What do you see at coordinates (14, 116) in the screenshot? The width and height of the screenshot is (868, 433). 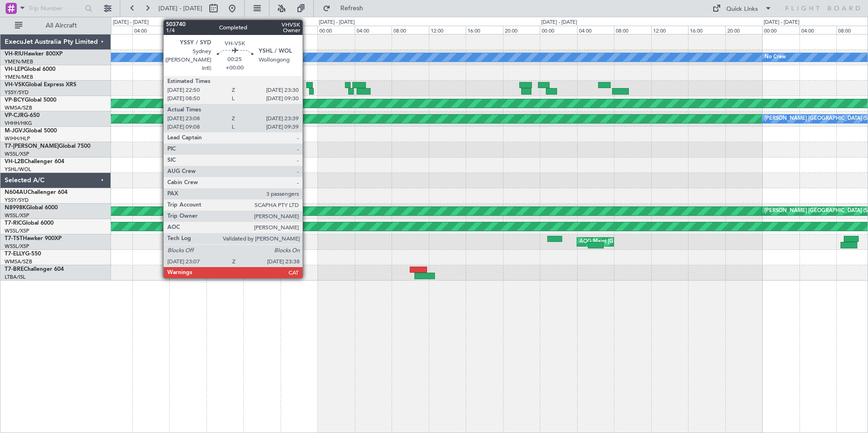 I see `span: VP-CJR` at bounding box center [14, 116].